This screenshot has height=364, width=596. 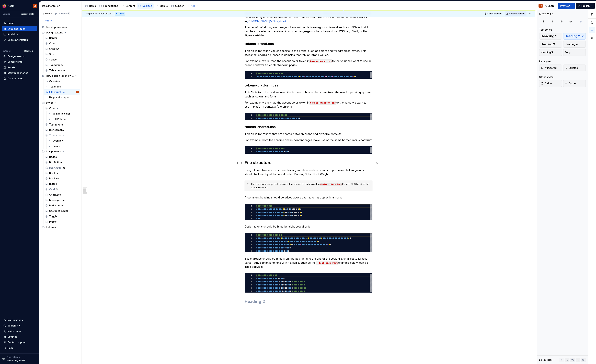 What do you see at coordinates (19, 343) in the screenshot?
I see `button: Contact support` at bounding box center [19, 343].